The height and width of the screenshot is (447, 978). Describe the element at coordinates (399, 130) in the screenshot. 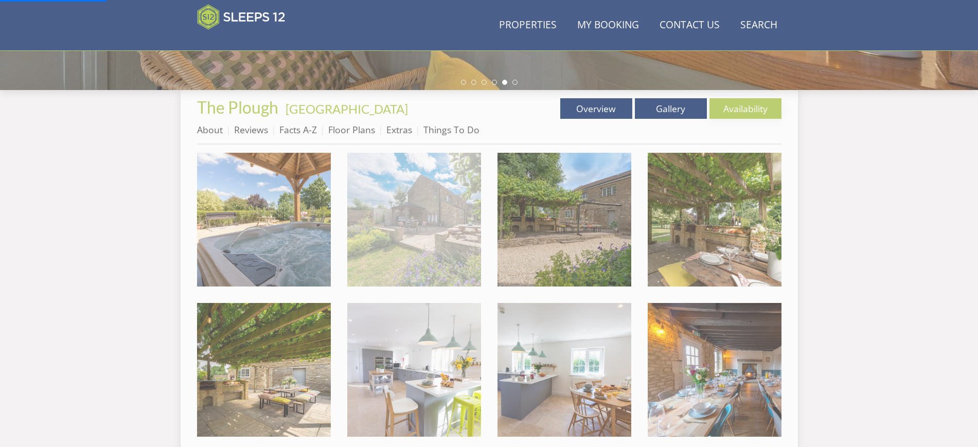

I see `a: Extras` at that location.